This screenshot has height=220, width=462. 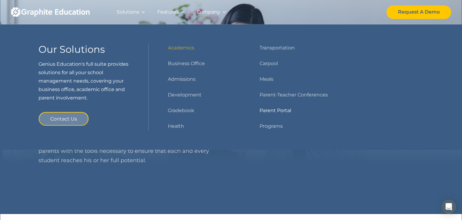 I want to click on a: Parent Portal, so click(x=275, y=110).